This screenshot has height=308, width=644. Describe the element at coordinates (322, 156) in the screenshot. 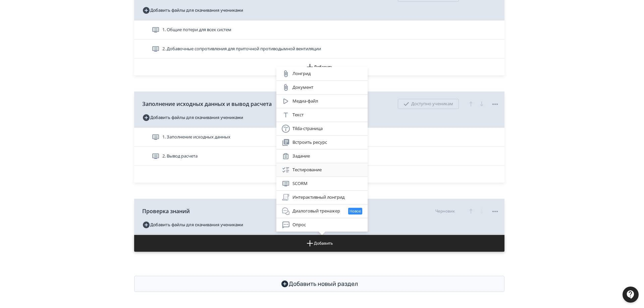

I see `div: Задание` at that location.